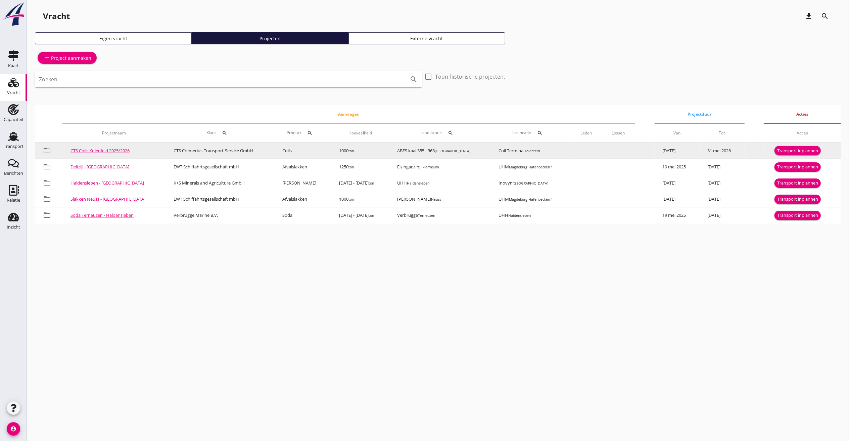 The image size is (849, 441). I want to click on th: Loslocatie, so click(531, 133).